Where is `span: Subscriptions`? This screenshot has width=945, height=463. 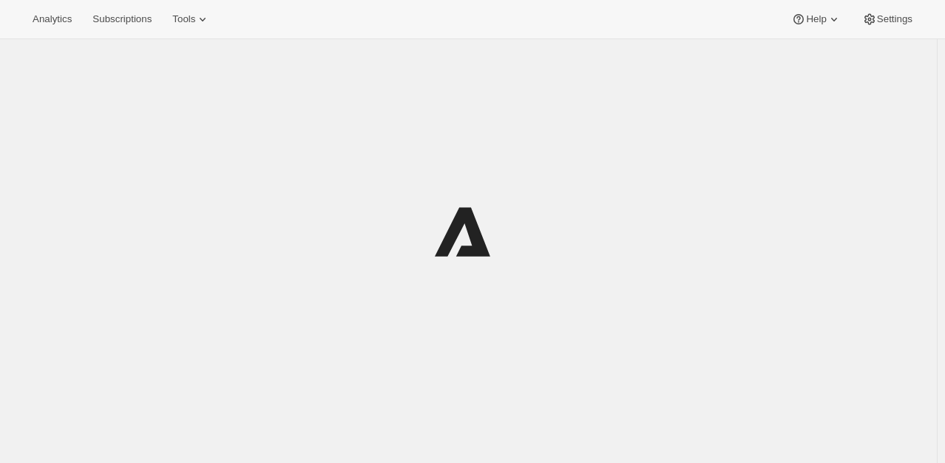 span: Subscriptions is located at coordinates (122, 19).